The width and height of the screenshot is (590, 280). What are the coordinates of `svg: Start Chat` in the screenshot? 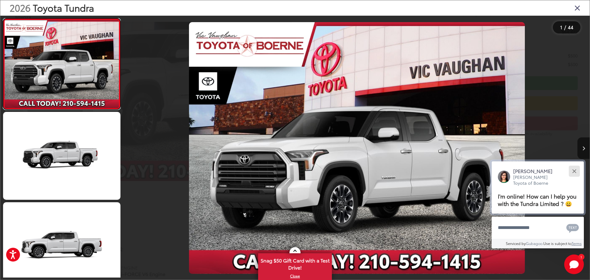 It's located at (574, 264).